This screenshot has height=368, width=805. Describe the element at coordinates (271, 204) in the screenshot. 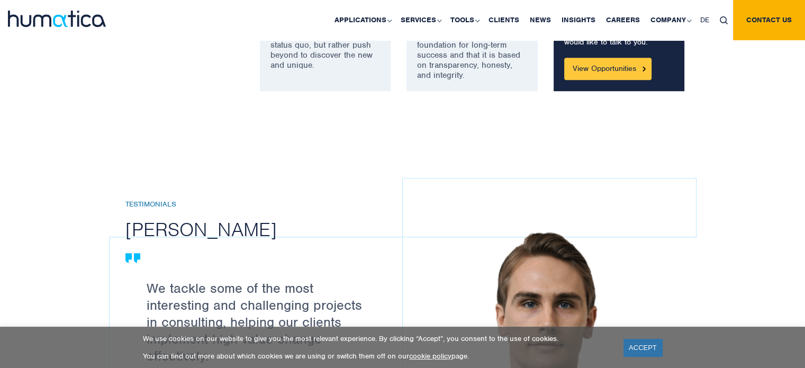

I see `h6: Testimonials` at that location.